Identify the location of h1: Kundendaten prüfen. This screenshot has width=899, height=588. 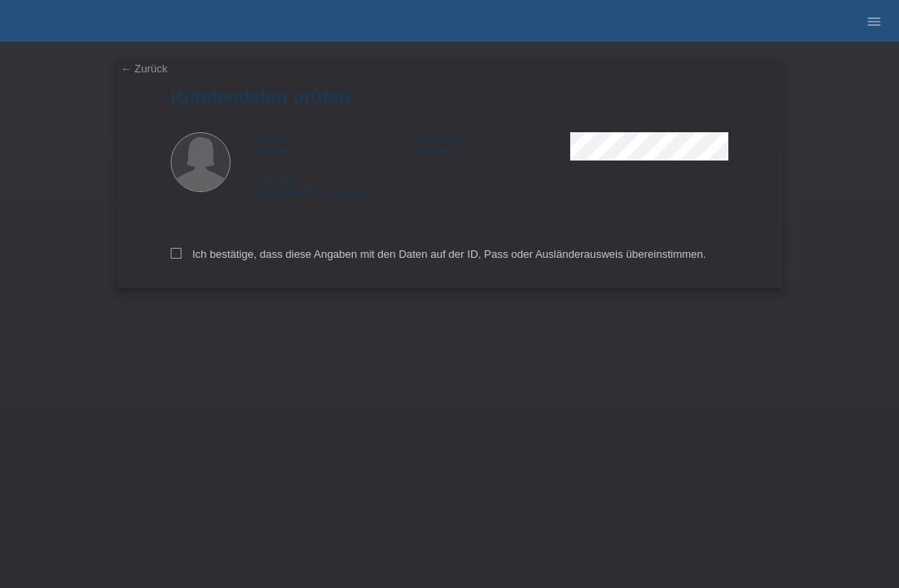
(449, 97).